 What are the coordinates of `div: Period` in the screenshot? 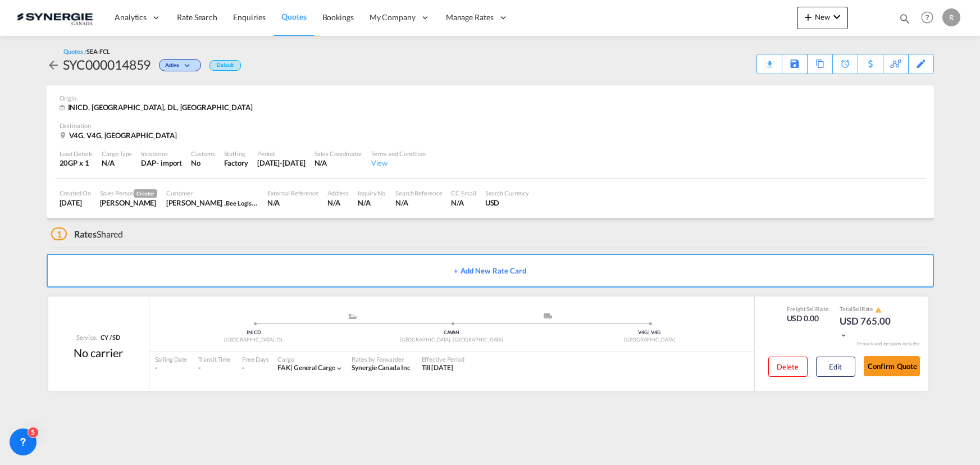 It's located at (281, 153).